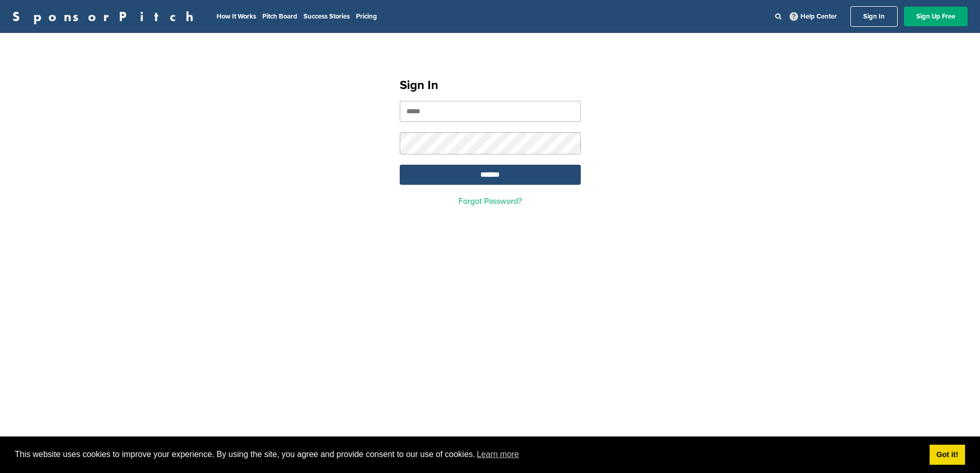  What do you see at coordinates (326, 17) in the screenshot?
I see `a: Success Stories` at bounding box center [326, 17].